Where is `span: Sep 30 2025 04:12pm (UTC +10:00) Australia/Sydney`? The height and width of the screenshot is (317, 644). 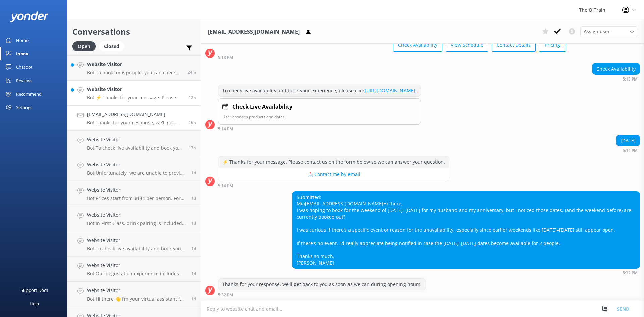
span: Sep 30 2025 04:12pm (UTC +10:00) Australia/Sydney is located at coordinates (192, 148).